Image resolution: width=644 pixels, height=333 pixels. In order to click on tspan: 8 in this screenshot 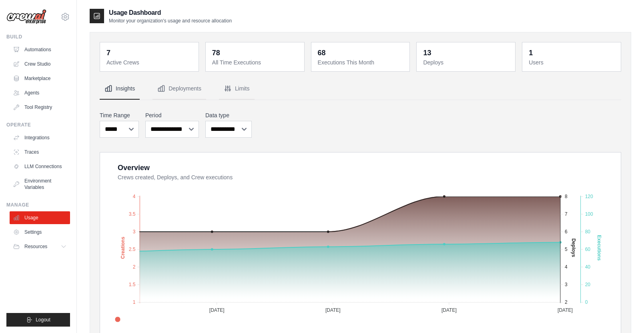, I will do `click(566, 196)`.